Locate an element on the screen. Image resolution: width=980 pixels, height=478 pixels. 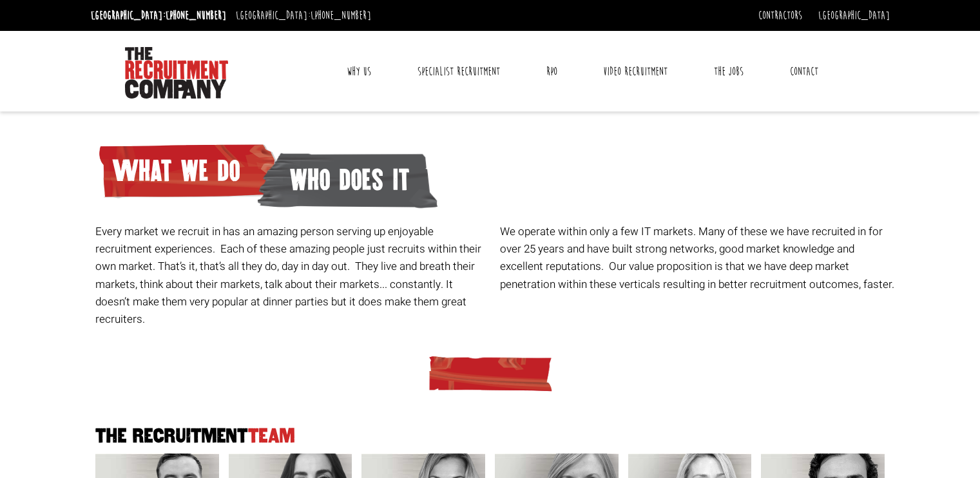
a: Contractors is located at coordinates (780, 15).